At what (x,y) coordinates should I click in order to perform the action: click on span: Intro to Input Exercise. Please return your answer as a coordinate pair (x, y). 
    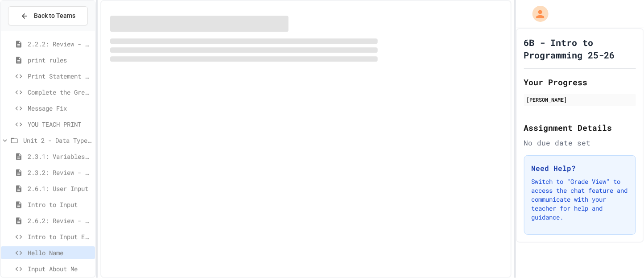
    Looking at the image, I should click on (59, 236).